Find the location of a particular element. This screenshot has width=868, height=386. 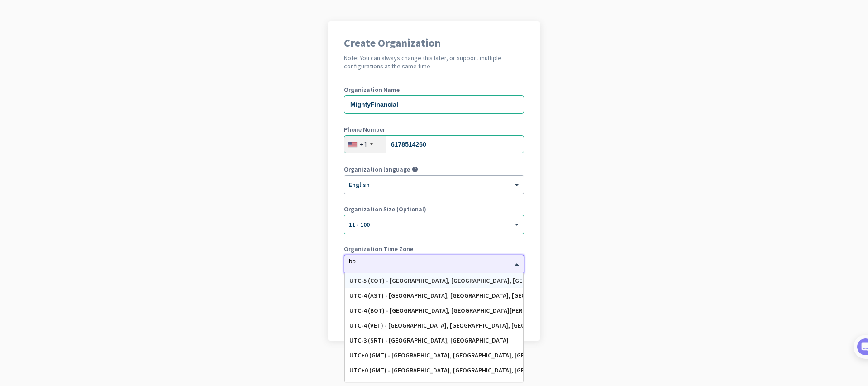

label: Phone Number is located at coordinates (434, 129).